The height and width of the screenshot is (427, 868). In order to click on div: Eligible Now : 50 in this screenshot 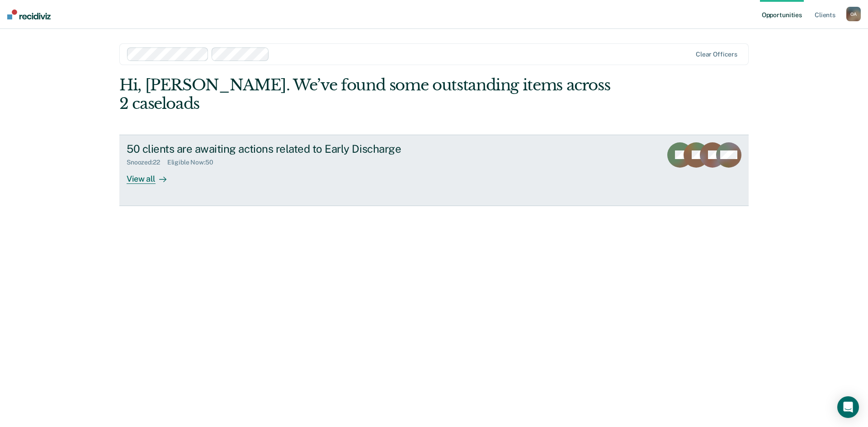, I will do `click(194, 162)`.